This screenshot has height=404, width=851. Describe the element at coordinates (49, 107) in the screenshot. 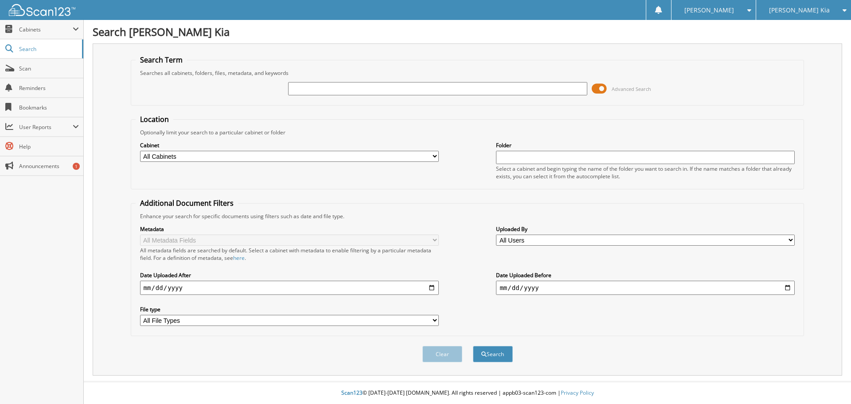

I see `span: Bookmarks` at that location.